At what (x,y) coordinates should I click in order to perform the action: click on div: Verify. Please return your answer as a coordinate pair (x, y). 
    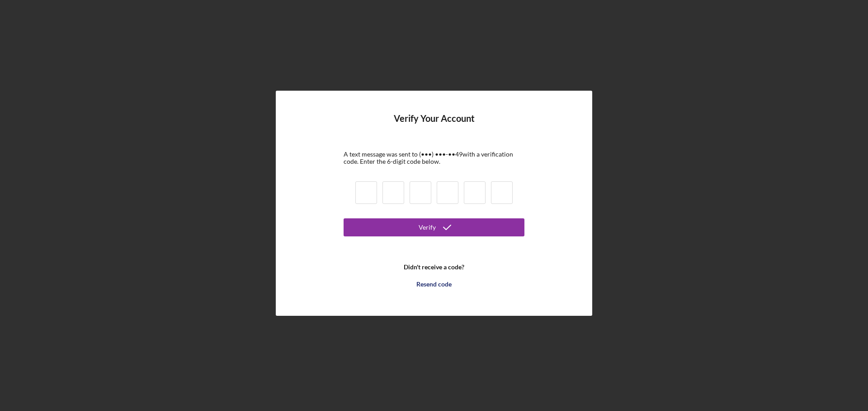
    Looking at the image, I should click on (427, 227).